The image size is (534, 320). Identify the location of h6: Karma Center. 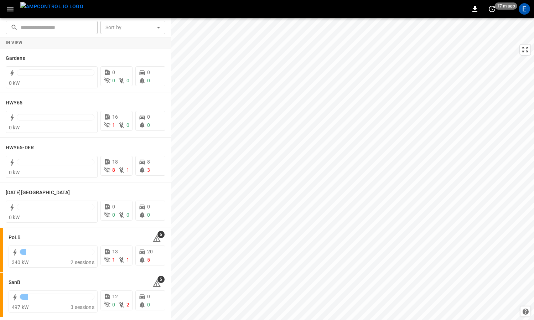
(38, 193).